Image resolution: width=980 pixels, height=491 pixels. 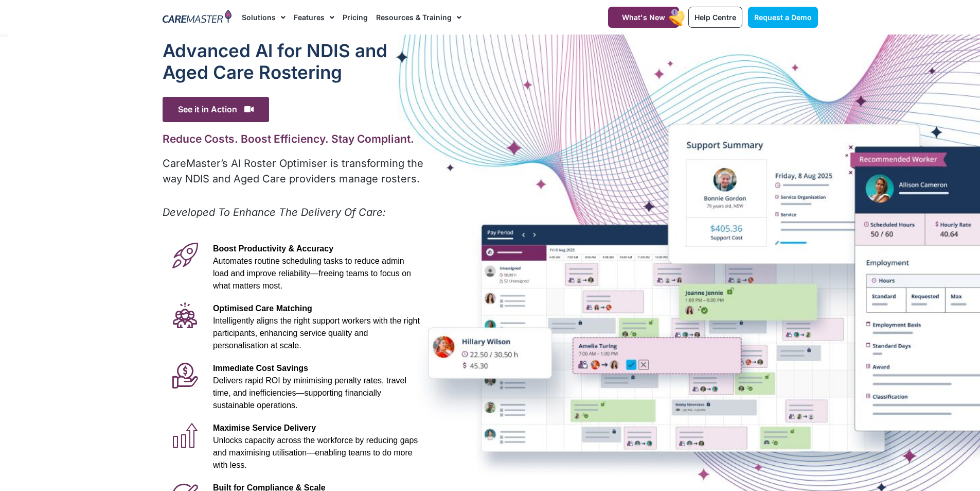 What do you see at coordinates (715, 17) in the screenshot?
I see `span: Help Centre` at bounding box center [715, 17].